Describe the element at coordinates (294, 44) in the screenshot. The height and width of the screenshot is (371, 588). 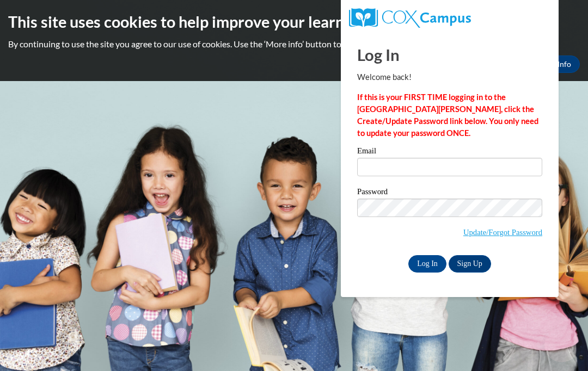
I see `p: By continuing to use the site you agree to our use of cookies. Use the ‘More info’ button to read...` at that location.